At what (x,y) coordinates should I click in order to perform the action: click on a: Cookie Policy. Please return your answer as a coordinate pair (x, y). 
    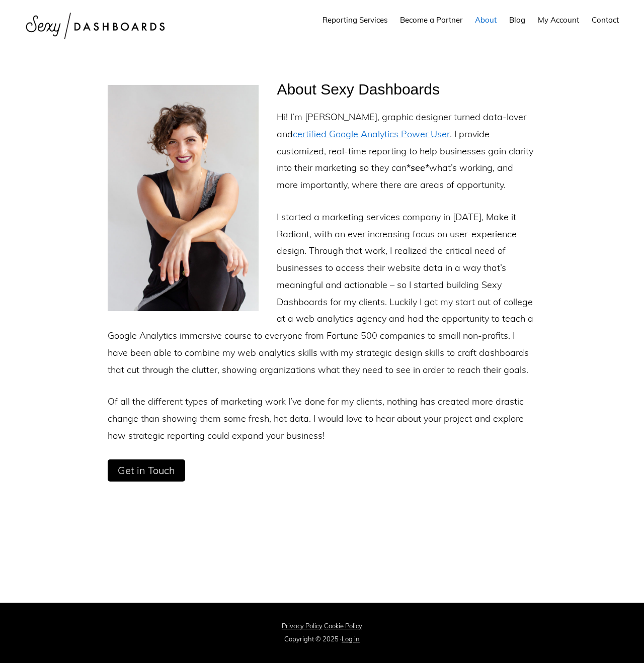
    Looking at the image, I should click on (343, 627).